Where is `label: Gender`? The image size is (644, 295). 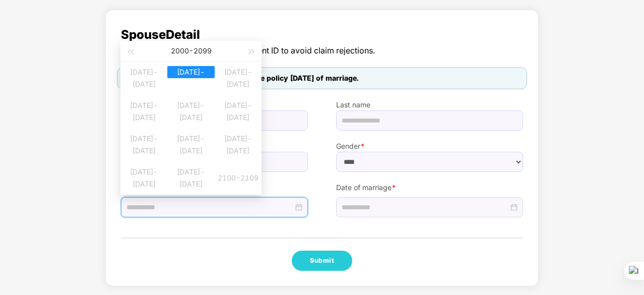
label: Gender is located at coordinates (429, 146).